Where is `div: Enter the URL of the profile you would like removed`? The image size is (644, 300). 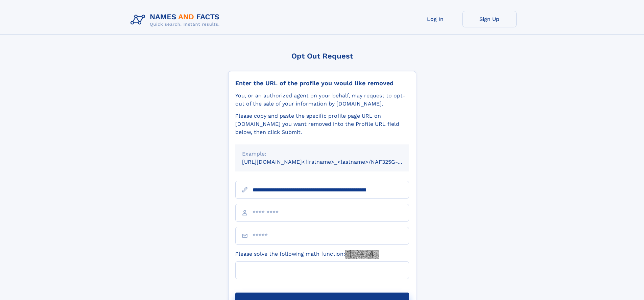
div: Enter the URL of the profile you would like removed is located at coordinates (322, 84).